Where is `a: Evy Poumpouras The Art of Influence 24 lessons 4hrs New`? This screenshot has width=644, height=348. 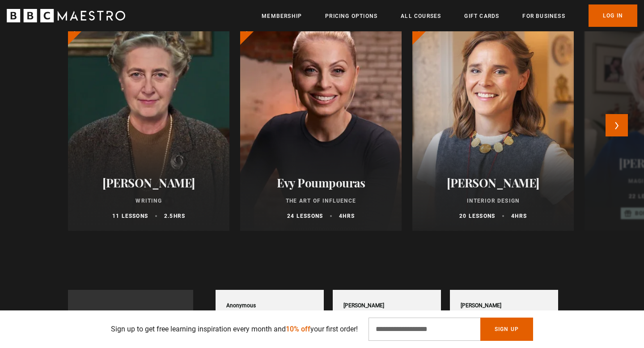 a: Evy Poumpouras The Art of Influence 24 lessons 4hrs New is located at coordinates (321, 123).